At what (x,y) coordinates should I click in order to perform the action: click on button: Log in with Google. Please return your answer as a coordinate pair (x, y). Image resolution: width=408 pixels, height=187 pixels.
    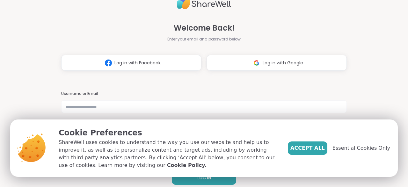
    Looking at the image, I should click on (277, 63).